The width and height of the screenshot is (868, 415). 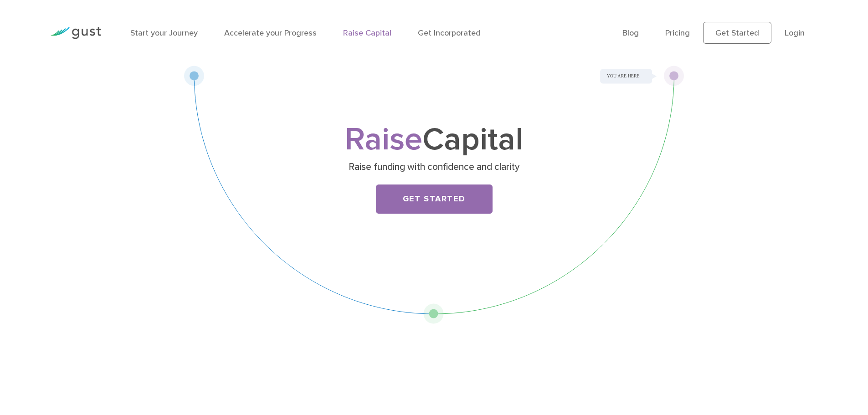 What do you see at coordinates (270, 33) in the screenshot?
I see `a: Accelerate your Progress` at bounding box center [270, 33].